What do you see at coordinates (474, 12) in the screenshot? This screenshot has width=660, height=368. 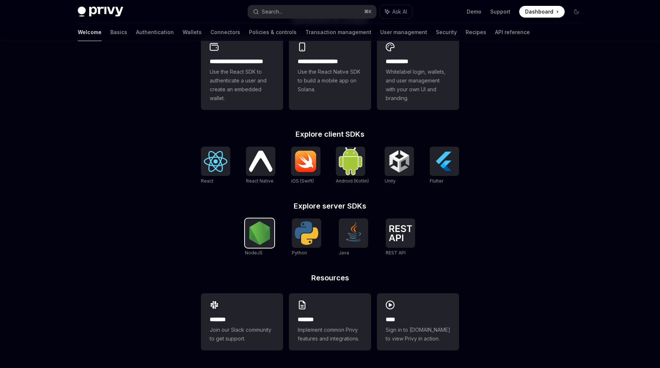 I see `a: Demo` at bounding box center [474, 12].